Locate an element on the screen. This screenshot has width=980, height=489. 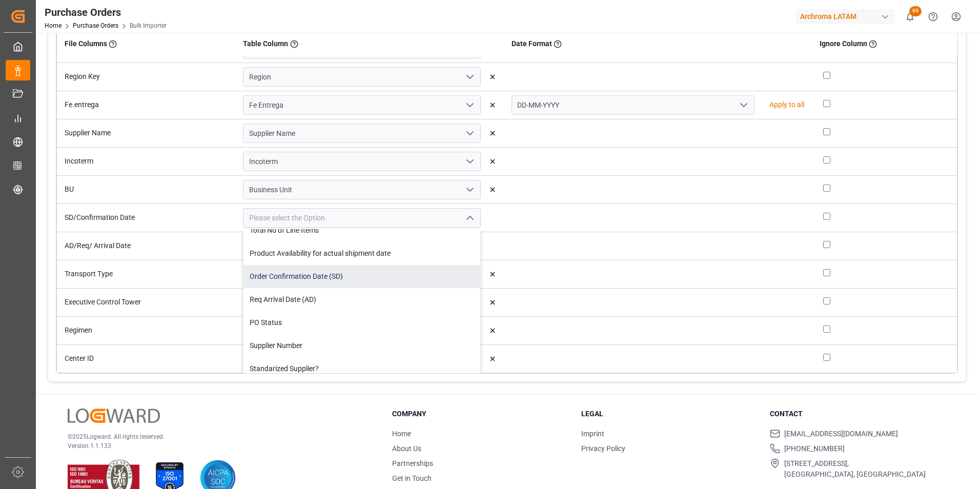
div: PO Status is located at coordinates (362, 322).